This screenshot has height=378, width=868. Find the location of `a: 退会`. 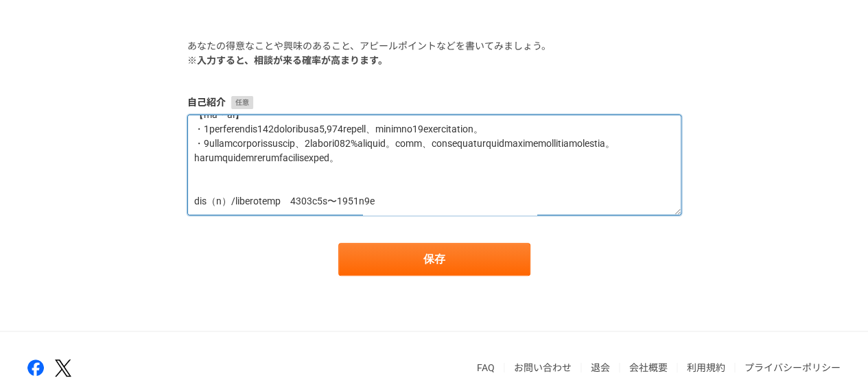

a: 退会 is located at coordinates (600, 368).